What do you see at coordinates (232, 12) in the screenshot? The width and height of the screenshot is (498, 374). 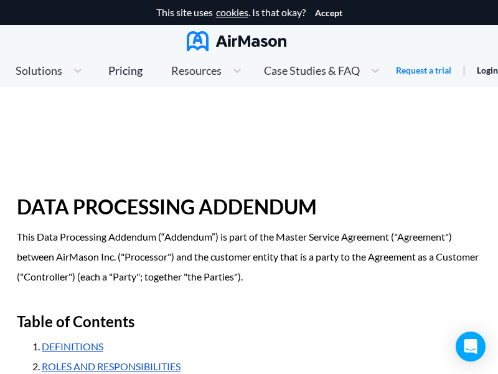 I see `a: cookies` at bounding box center [232, 12].